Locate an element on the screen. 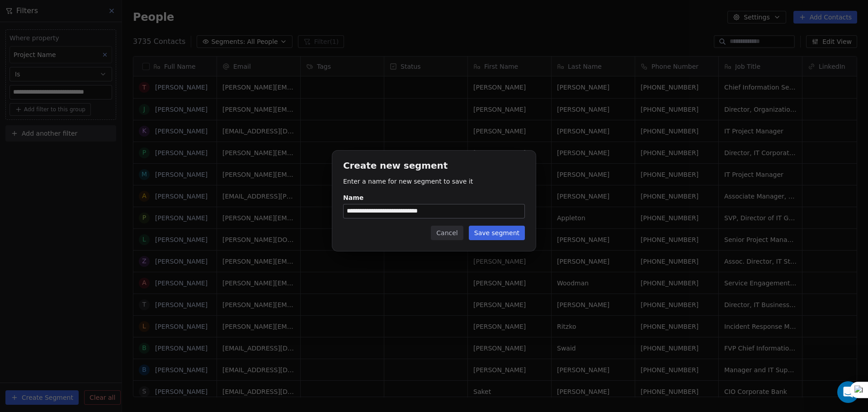 The image size is (868, 412). input: Name is located at coordinates (434, 211).